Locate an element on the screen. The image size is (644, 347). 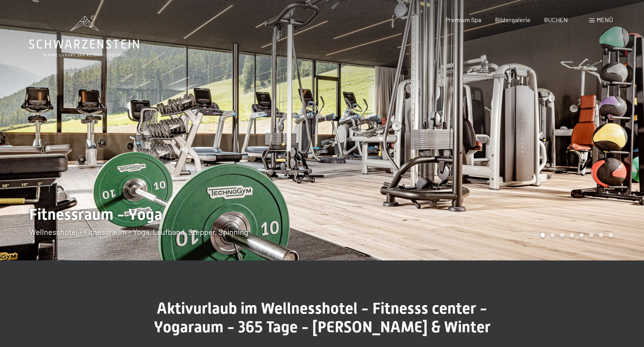
span: BUCHEN is located at coordinates (555, 20).